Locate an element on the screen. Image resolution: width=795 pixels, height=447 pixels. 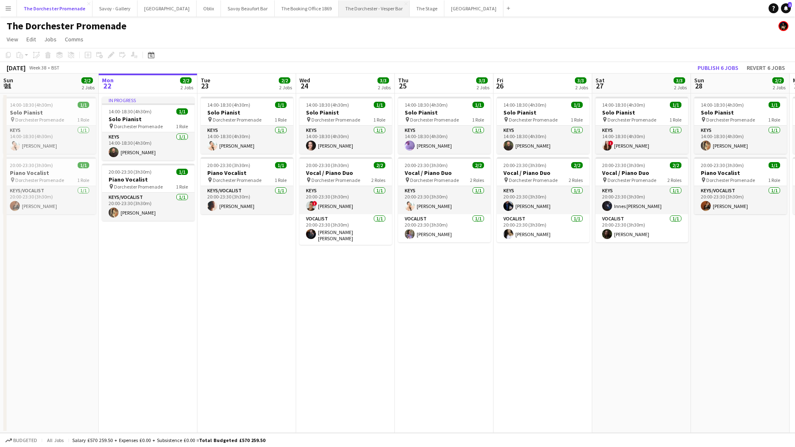
span: 3/3 is located at coordinates (581, 80).